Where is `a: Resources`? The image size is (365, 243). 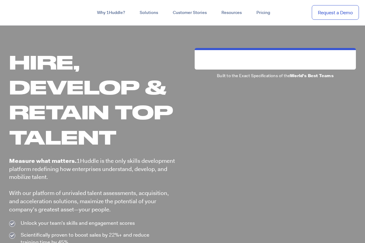 a: Resources is located at coordinates (231, 13).